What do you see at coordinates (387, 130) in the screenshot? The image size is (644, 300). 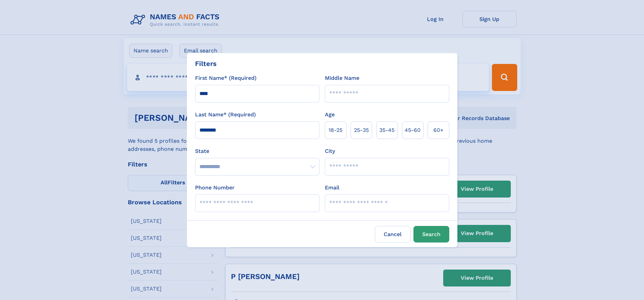 I see `span: 35‑45` at bounding box center [387, 130].